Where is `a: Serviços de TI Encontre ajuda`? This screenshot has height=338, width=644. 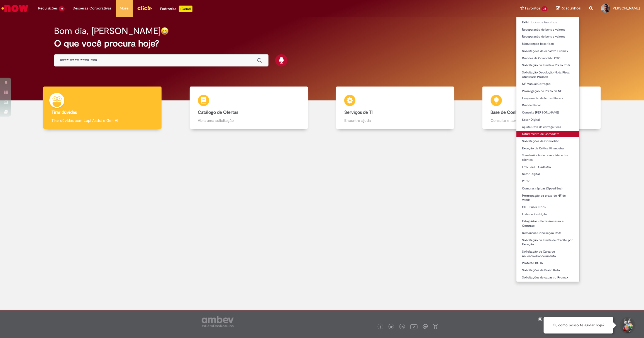 a: Serviços de TI Encontre ajuda is located at coordinates (395, 108).